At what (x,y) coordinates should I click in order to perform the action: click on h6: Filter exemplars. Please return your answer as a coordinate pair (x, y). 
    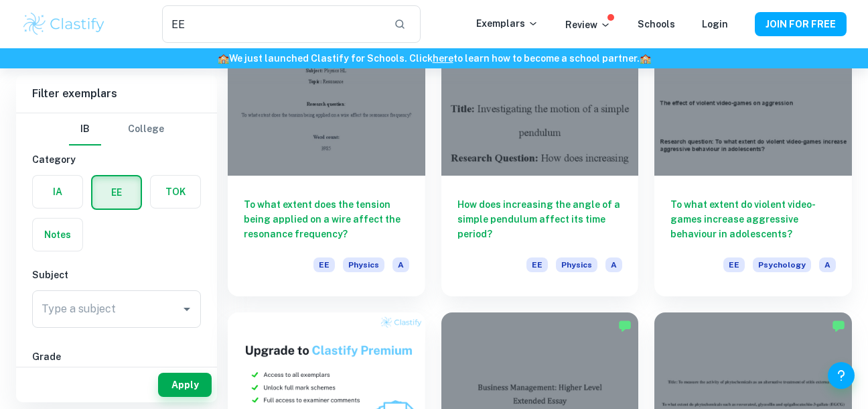
    Looking at the image, I should click on (117, 94).